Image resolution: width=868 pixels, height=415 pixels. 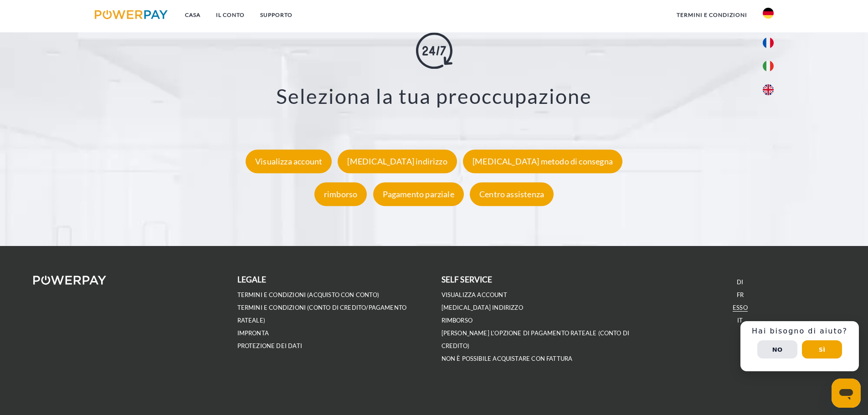 What do you see at coordinates (778, 349) in the screenshot?
I see `font: NO` at bounding box center [778, 349].